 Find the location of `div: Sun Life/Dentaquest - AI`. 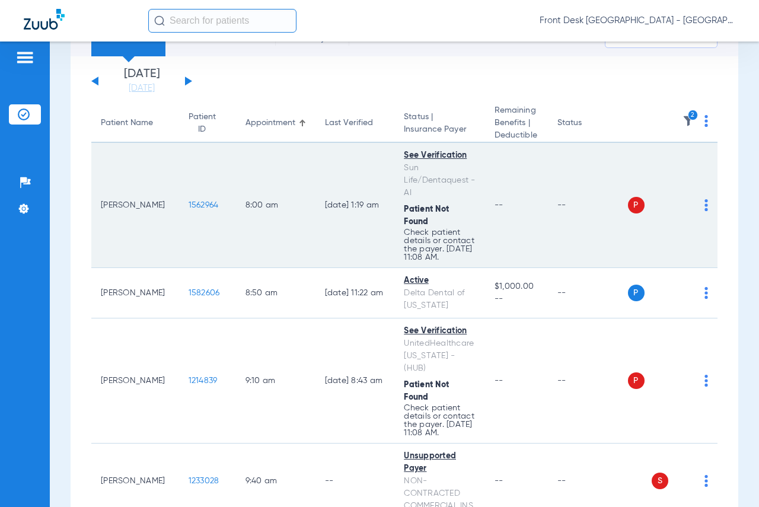

div: Sun Life/Dentaquest - AI is located at coordinates (440, 180).